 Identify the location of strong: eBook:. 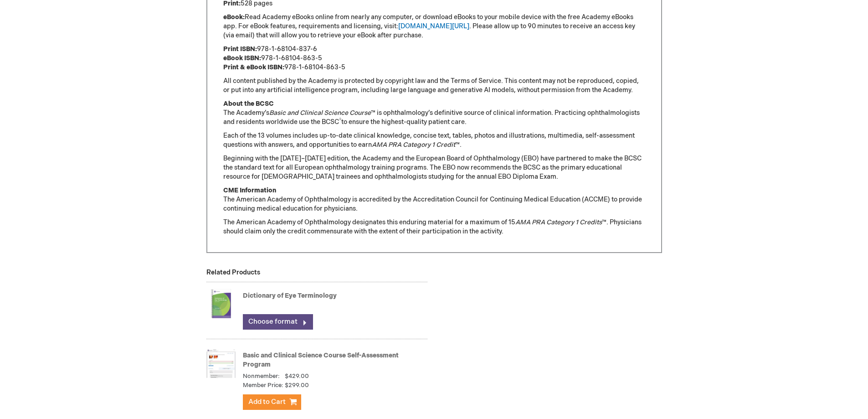
(234, 17).